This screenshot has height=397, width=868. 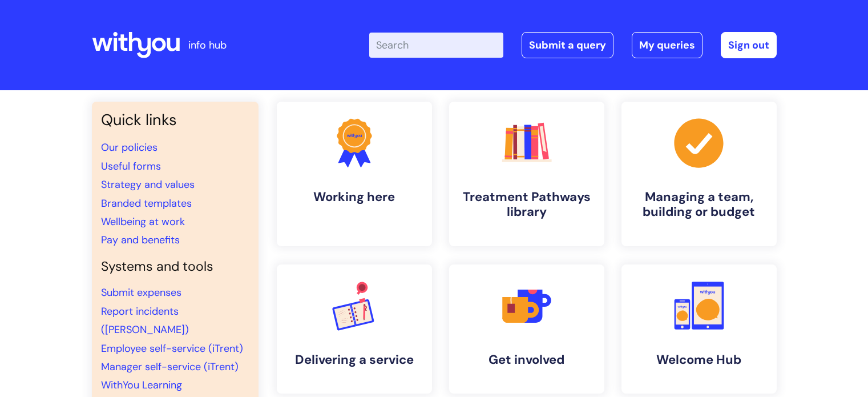 What do you see at coordinates (141, 385) in the screenshot?
I see `a: WithYou Learning` at bounding box center [141, 385].